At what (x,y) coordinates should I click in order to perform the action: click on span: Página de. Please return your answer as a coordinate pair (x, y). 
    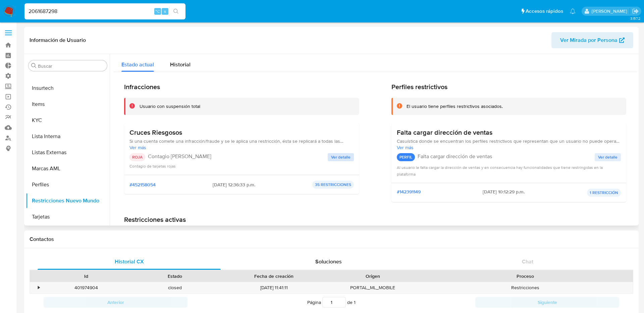
    Looking at the image, I should click on (331, 302).